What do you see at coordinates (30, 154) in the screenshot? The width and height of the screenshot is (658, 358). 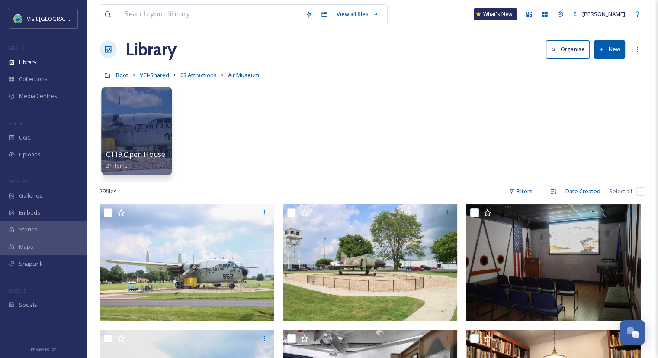 I see `span: Uploads` at bounding box center [30, 154].